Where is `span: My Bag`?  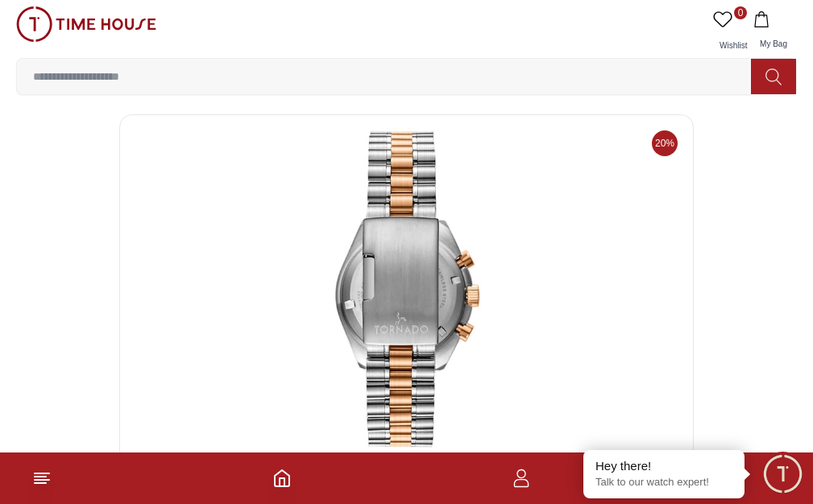 span: My Bag is located at coordinates (773, 43).